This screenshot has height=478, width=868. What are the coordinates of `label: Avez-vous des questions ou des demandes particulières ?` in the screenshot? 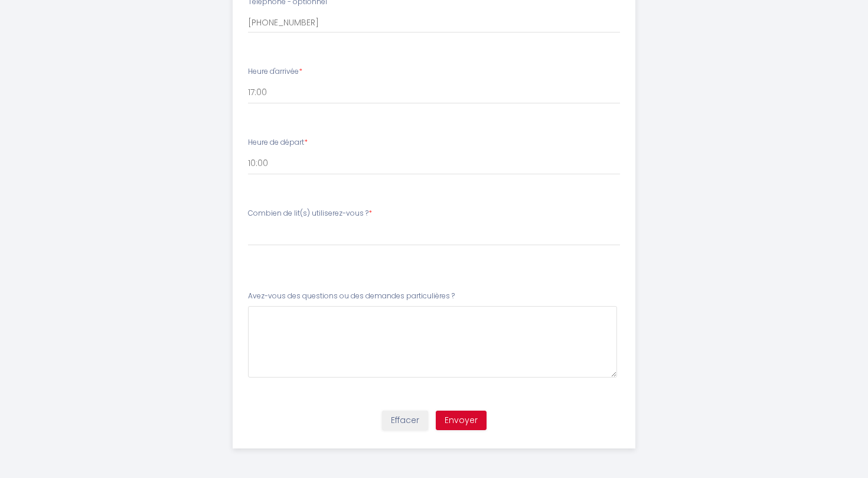 It's located at (351, 296).